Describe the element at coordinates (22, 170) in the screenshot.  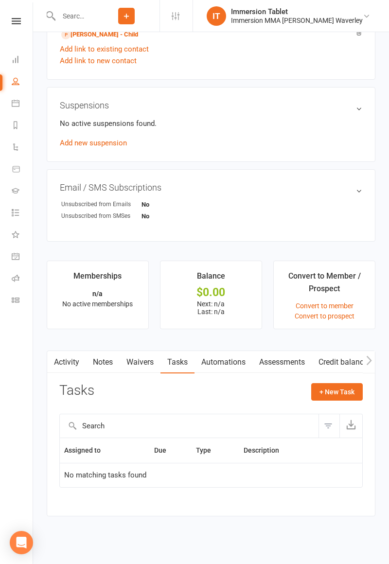
I see `a: Product Sales` at that location.